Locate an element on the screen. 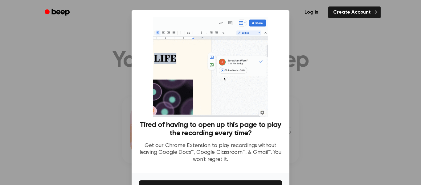  img: Beep extension in action is located at coordinates (210, 67).